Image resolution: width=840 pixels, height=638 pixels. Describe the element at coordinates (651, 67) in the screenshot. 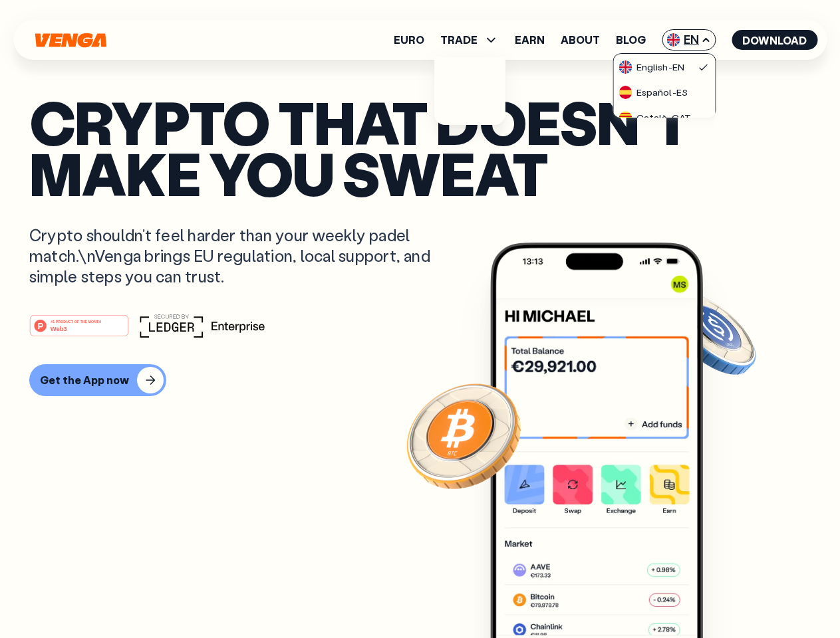

I see `div: English - EN` at that location.